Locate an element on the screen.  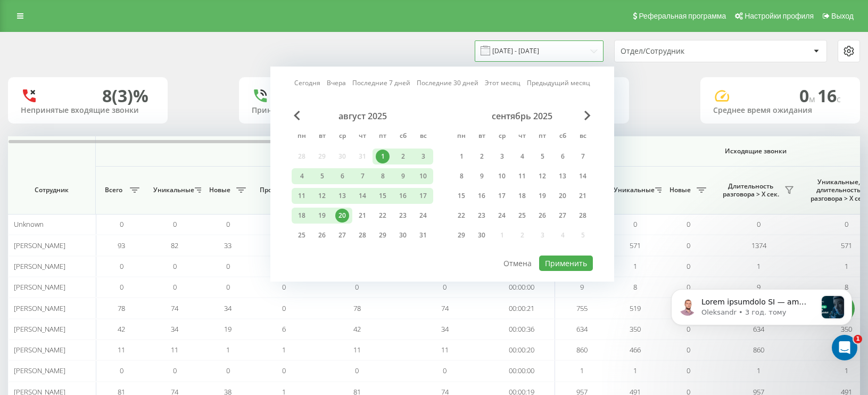
div: вс 28 сент. 2025 г. is located at coordinates (582, 215).